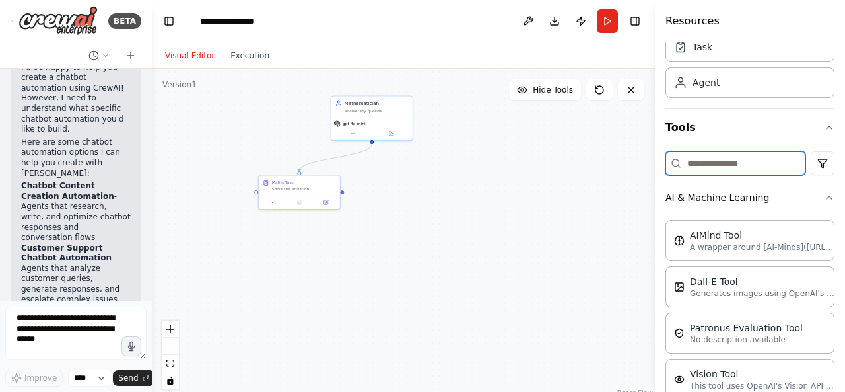  Describe the element at coordinates (746, 327) in the screenshot. I see `div: Patronus Evaluation Tool` at that location.